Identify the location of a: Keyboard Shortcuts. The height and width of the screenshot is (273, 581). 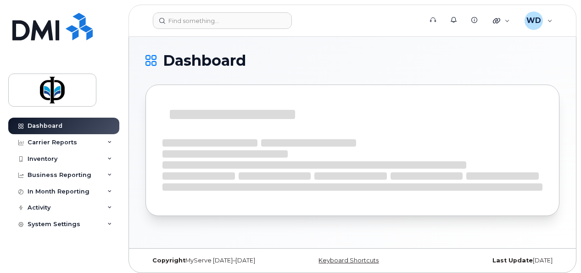
(349, 260).